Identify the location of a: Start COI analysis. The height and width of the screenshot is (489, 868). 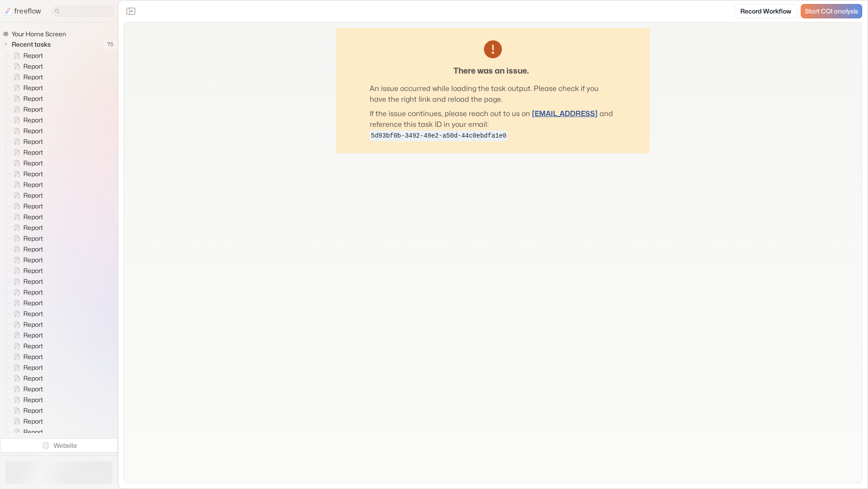
(832, 11).